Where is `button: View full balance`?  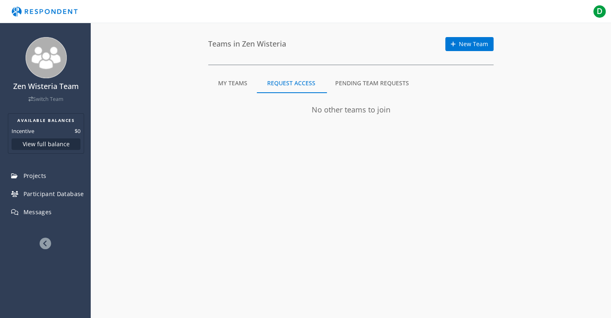 button: View full balance is located at coordinates (46, 144).